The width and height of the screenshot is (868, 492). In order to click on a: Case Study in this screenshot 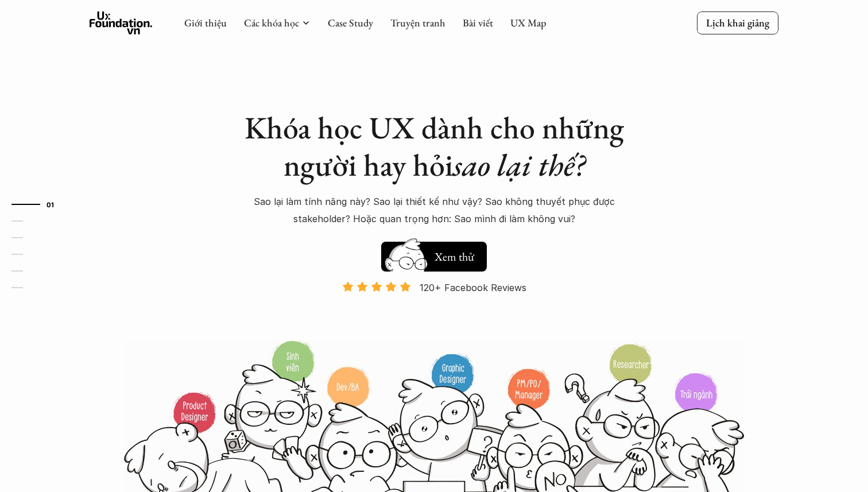, I will do `click(350, 22)`.